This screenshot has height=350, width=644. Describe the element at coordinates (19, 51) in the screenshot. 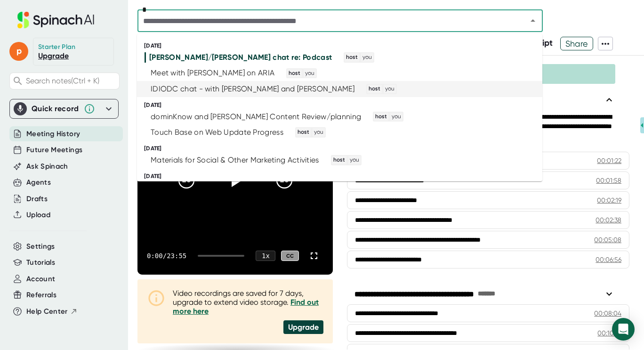

I see `span: p` at that location.